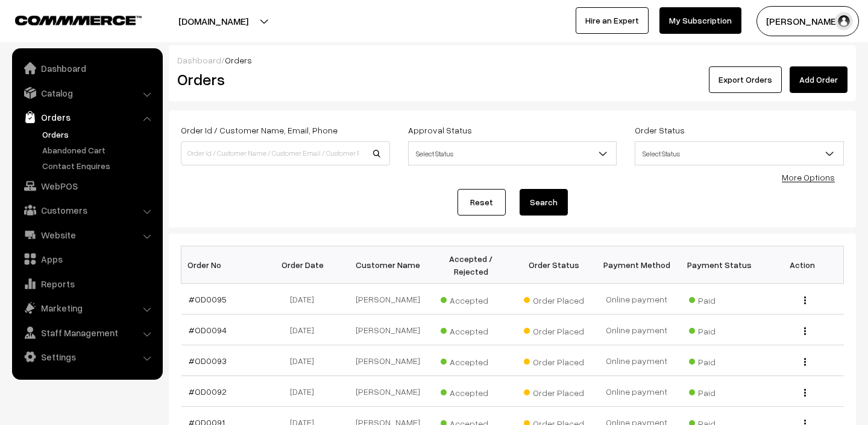  I want to click on a: My Subscription, so click(700, 21).